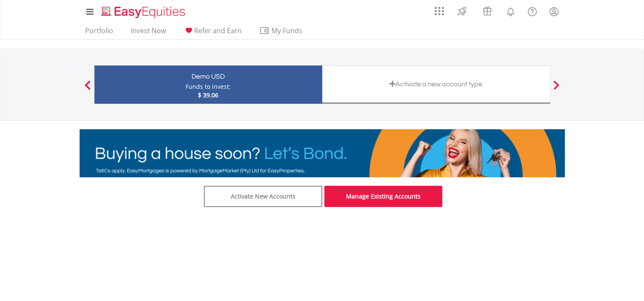 Image resolution: width=644 pixels, height=301 pixels. What do you see at coordinates (144, 12) in the screenshot?
I see `img: EasyEquities_Logo.png` at bounding box center [144, 12].